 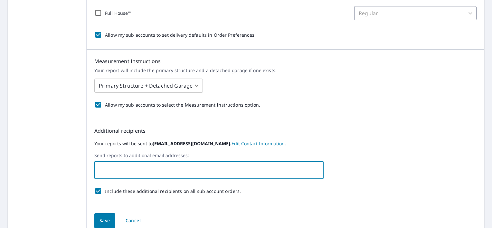 I want to click on p: Include these additional recipients on all sub account orders., so click(x=173, y=191).